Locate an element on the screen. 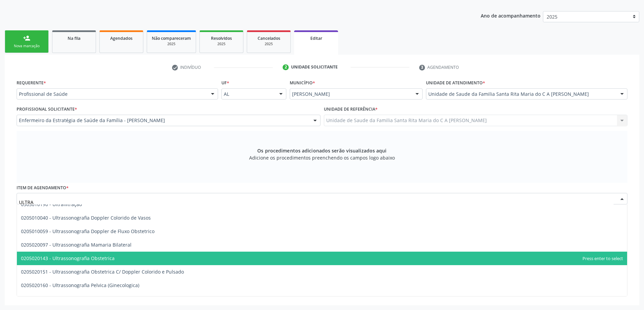 Image resolution: width=644 pixels, height=310 pixels. span: AL is located at coordinates (248, 94).